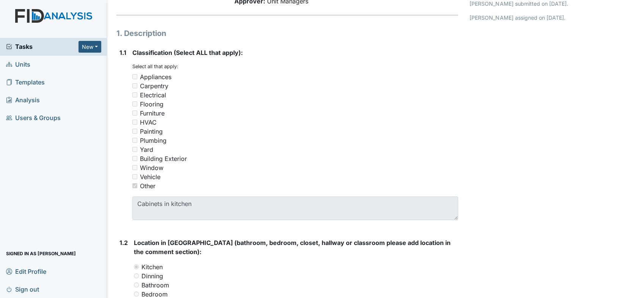 The height and width of the screenshot is (298, 644). What do you see at coordinates (153, 95) in the screenshot?
I see `div: Electrical` at bounding box center [153, 95].